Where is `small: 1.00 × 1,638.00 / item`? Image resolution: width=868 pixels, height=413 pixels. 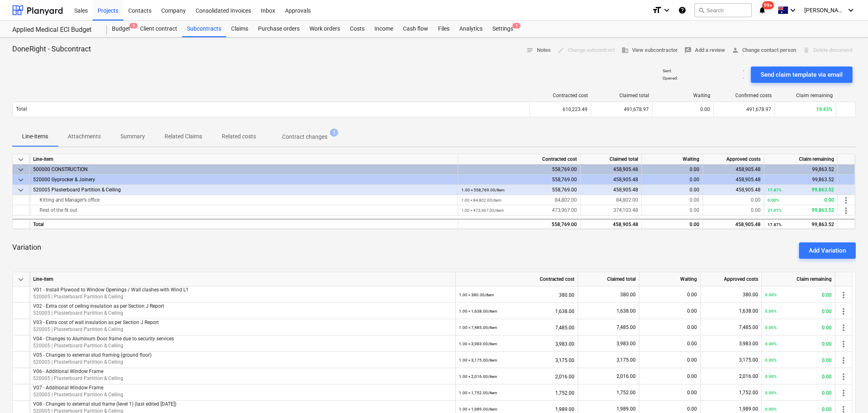 small: 1.00 × 1,638.00 / item is located at coordinates (478, 311).